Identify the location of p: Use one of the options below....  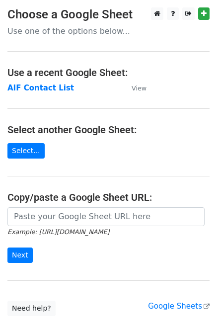
(108, 31).